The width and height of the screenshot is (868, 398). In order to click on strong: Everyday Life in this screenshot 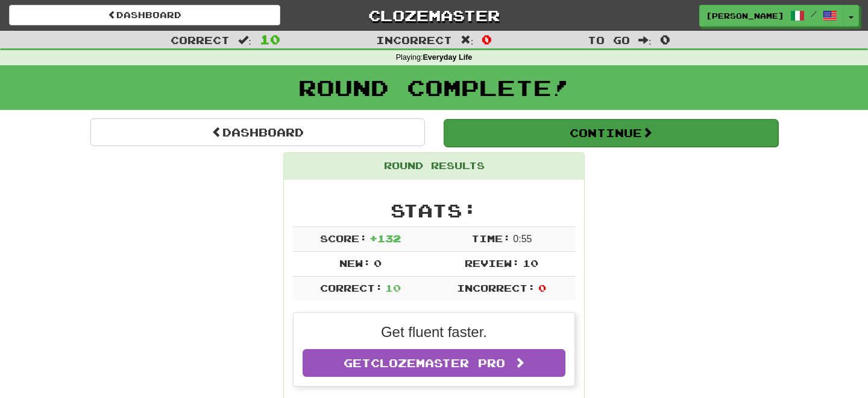, I will do `click(447, 57)`.